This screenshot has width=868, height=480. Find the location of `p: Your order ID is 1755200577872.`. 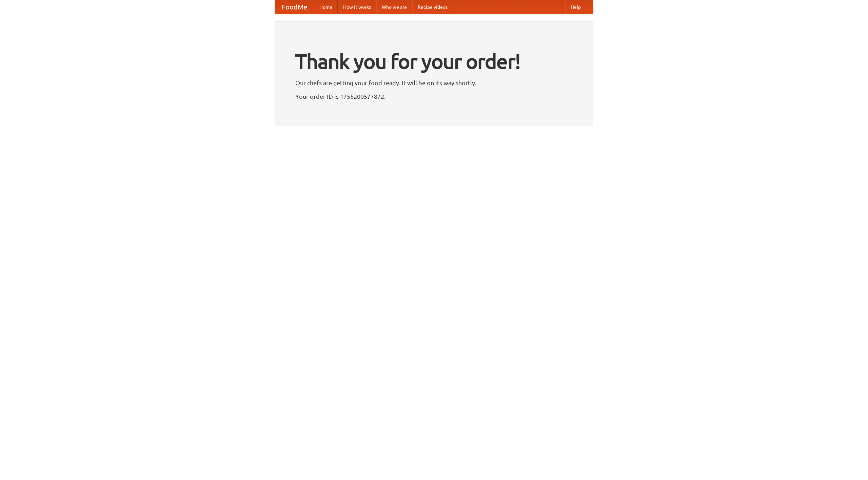

p: Your order ID is 1755200577872. is located at coordinates (434, 96).